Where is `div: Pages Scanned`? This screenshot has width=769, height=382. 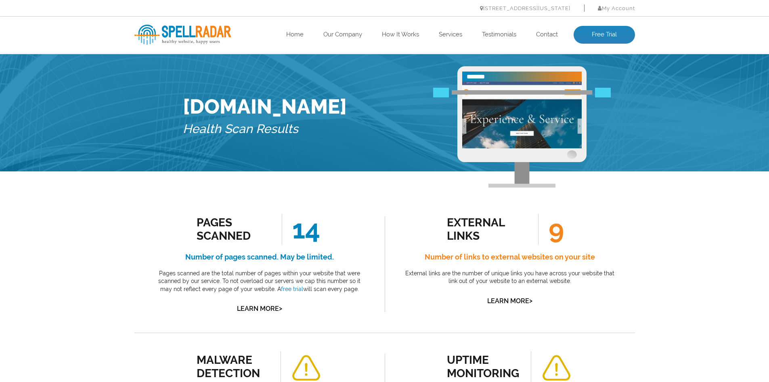
div: Pages Scanned is located at coordinates (233, 229).